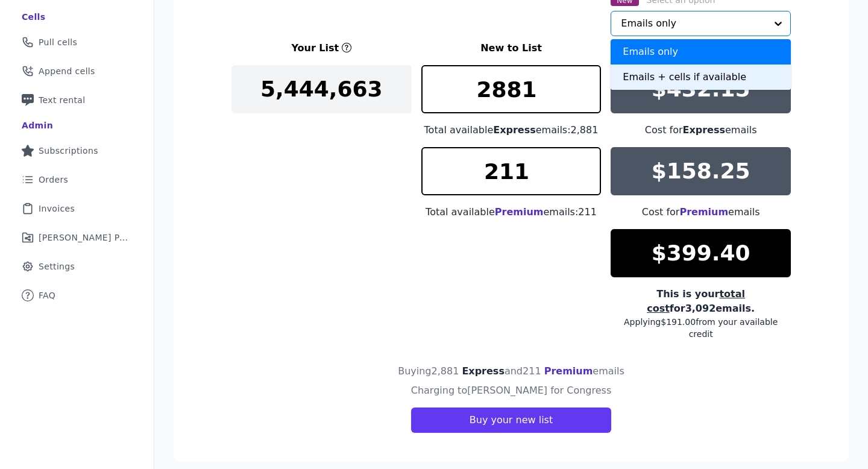  Describe the element at coordinates (700, 301) in the screenshot. I see `div: This is your for 3,092 emails.` at that location.